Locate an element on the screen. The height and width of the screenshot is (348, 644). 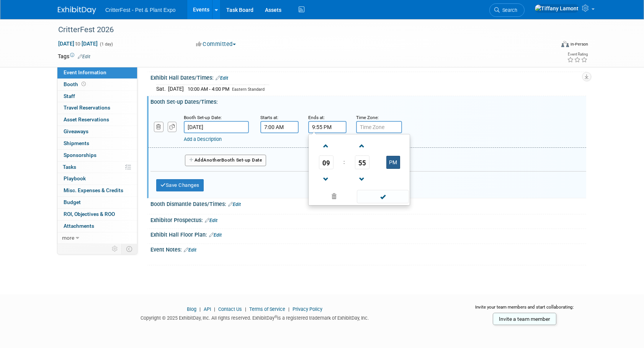
span: Misc. Expenses & Credits is located at coordinates (93, 190).